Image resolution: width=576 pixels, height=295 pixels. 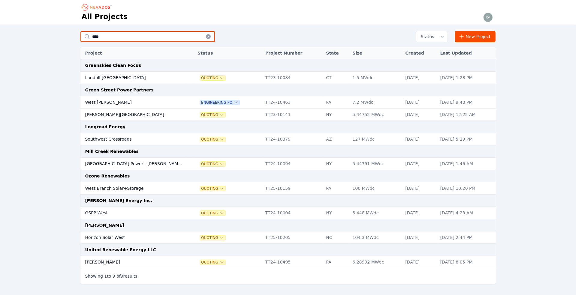 I want to click on td: West Branch Solar+Storage, so click(x=133, y=188).